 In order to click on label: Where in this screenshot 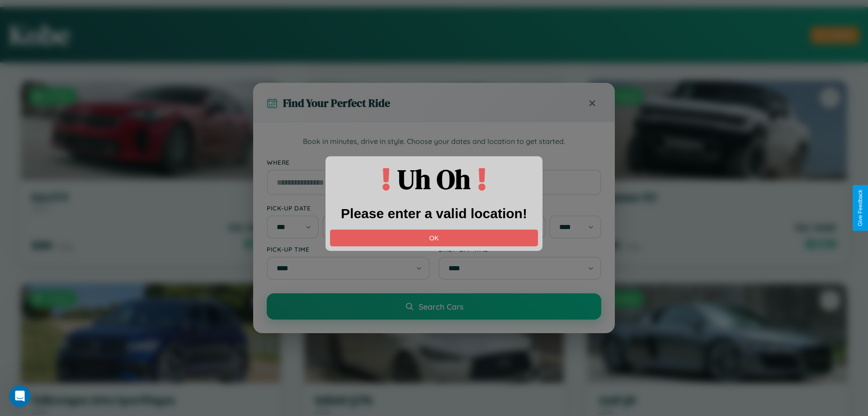, I will do `click(434, 162)`.